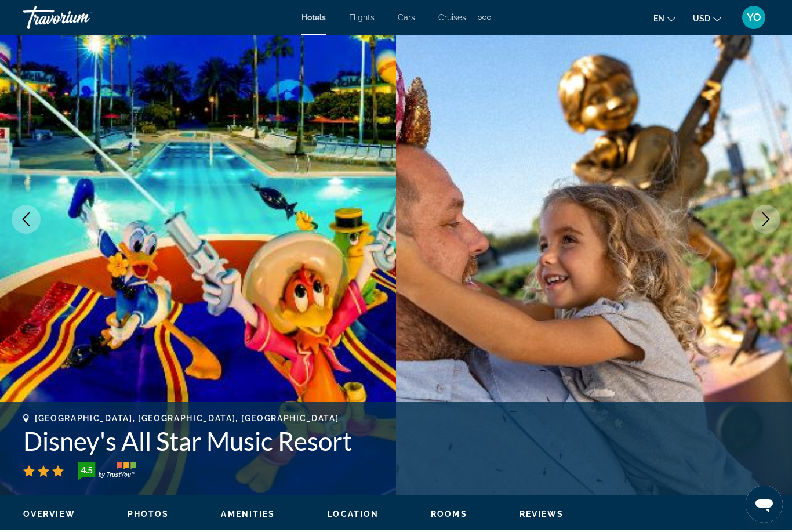 The width and height of the screenshot is (792, 532). Describe the element at coordinates (314, 18) in the screenshot. I see `a: Hotels` at that location.